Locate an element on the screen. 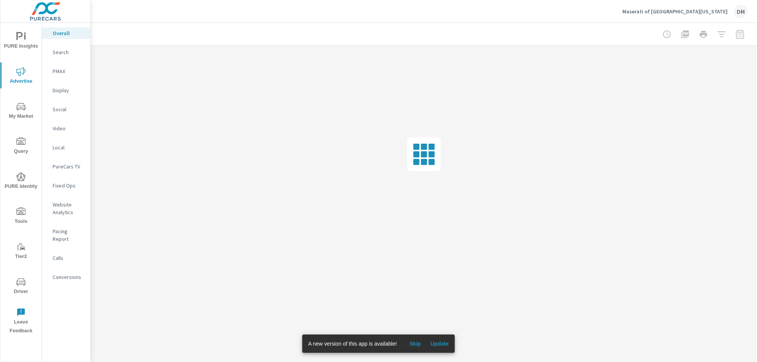 The image size is (757, 362). div: DM is located at coordinates (741, 11).